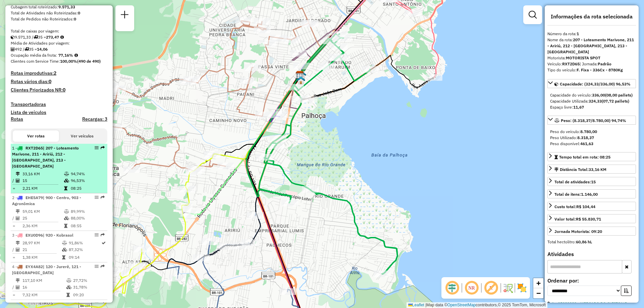 Image resolution: width=644 pixels, height=308 pixels. What do you see at coordinates (66, 55) in the screenshot?
I see `strong: 77,16%` at bounding box center [66, 55].